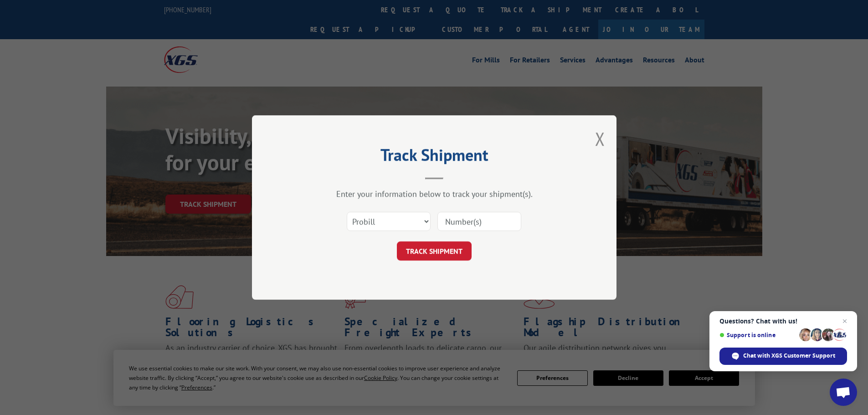  What do you see at coordinates (434, 157) in the screenshot?
I see `h2: Track Shipment` at bounding box center [434, 157].